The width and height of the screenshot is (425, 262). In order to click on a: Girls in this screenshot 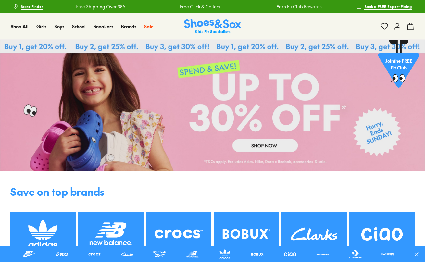, I will do `click(41, 26)`.